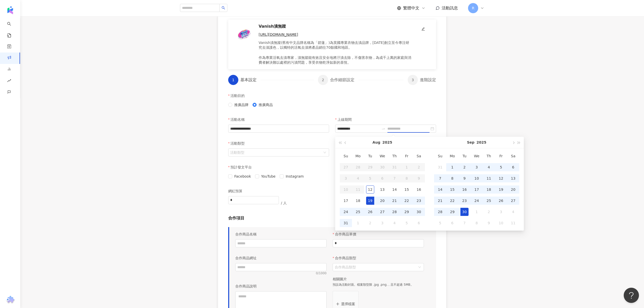  What do you see at coordinates (370, 156) in the screenshot?
I see `th: Tu` at bounding box center [370, 156].